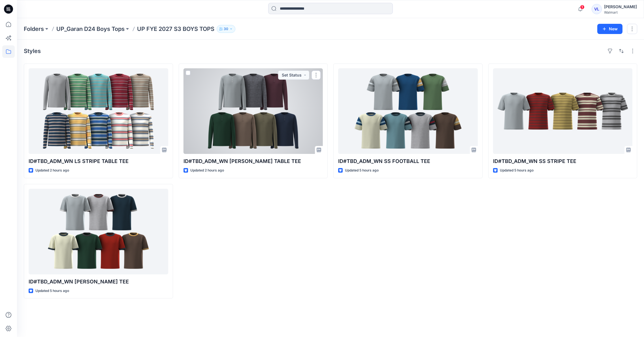  Describe the element at coordinates (597, 9) in the screenshot. I see `div: VL` at that location.